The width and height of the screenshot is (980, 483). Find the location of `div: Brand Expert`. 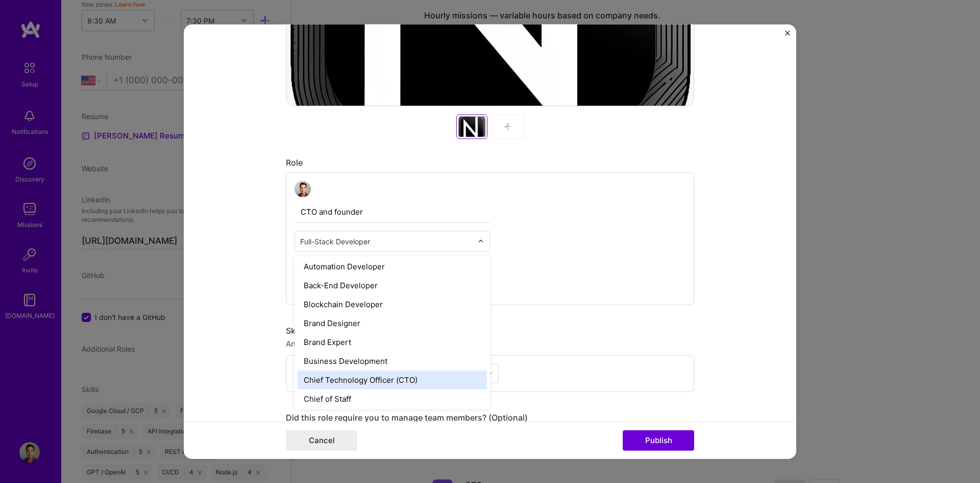

div: Brand Expert is located at coordinates (392, 341).